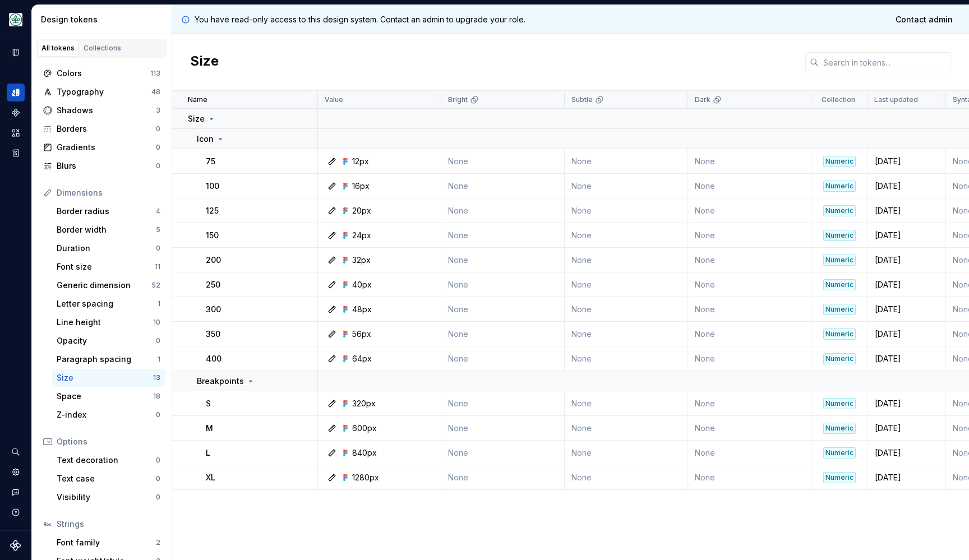  I want to click on p: 200, so click(213, 260).